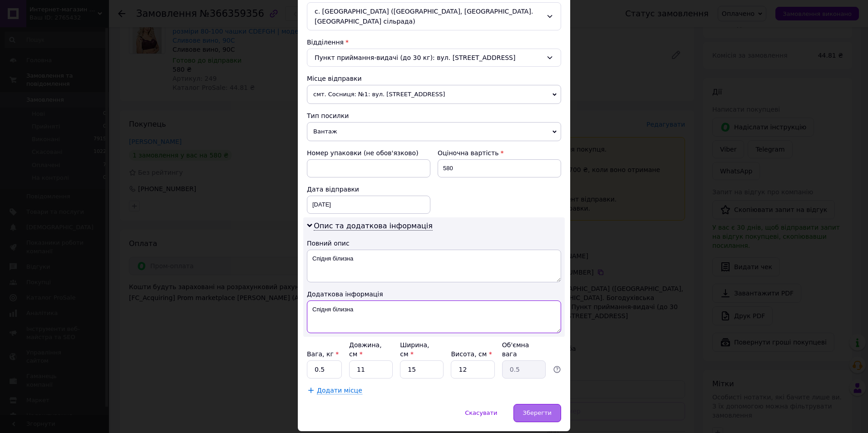 The image size is (868, 433). Describe the element at coordinates (366, 350) in the screenshot. I see `label: Довжина, см` at that location.